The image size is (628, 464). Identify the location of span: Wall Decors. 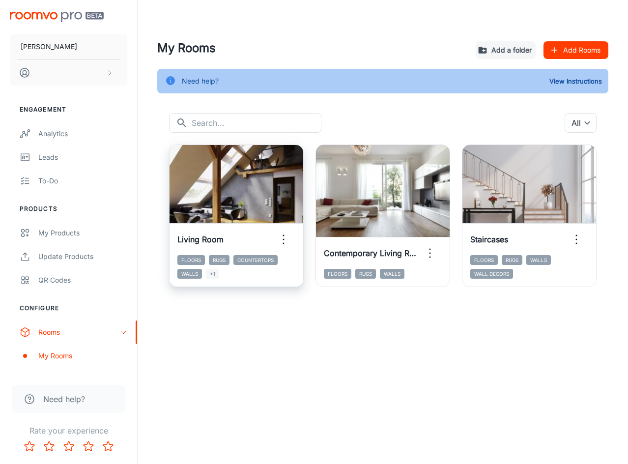
(492, 274).